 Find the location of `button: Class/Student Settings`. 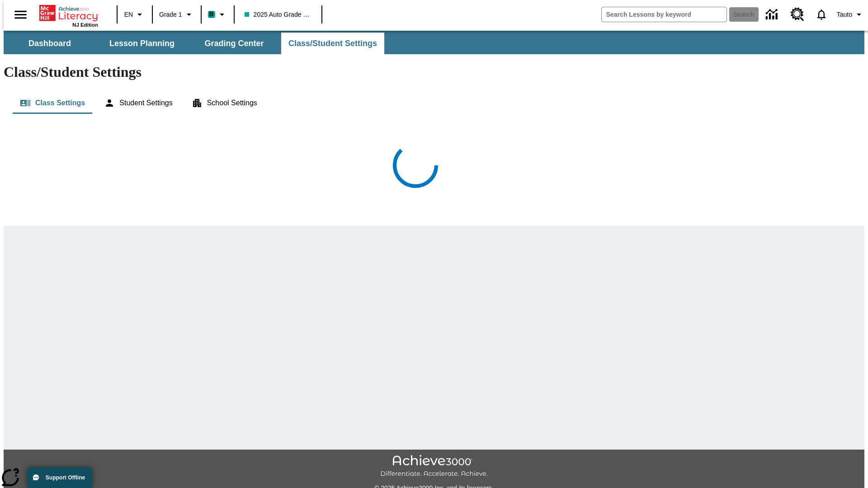

button: Class/Student Settings is located at coordinates (333, 43).